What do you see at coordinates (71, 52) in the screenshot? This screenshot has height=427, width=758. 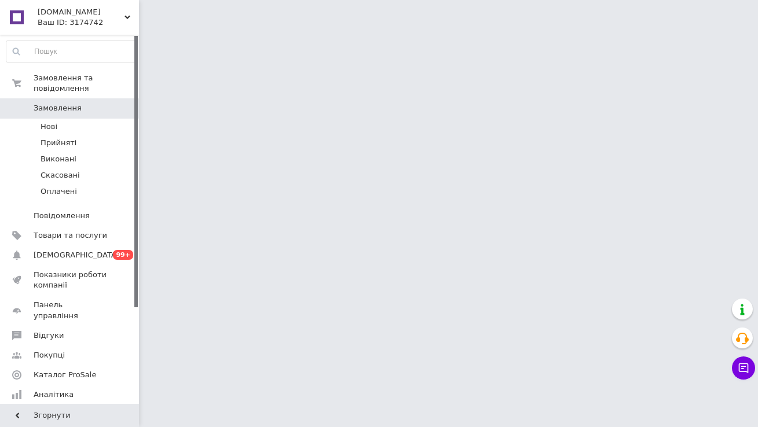 I see `input: Пошук` at bounding box center [71, 52].